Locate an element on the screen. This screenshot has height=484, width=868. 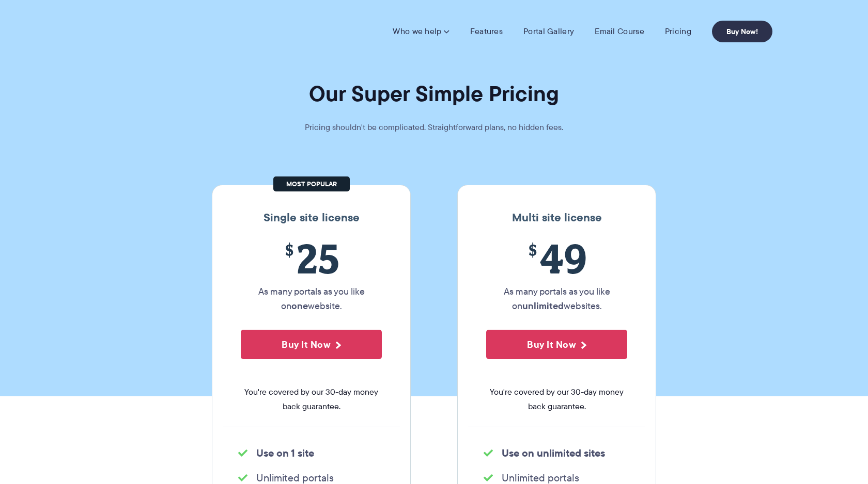
a: Portal Gallery is located at coordinates (549, 32).